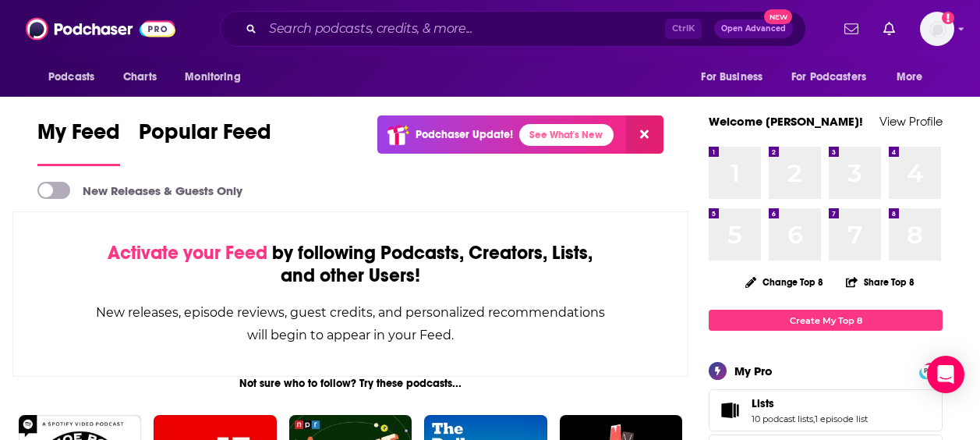 The width and height of the screenshot is (980, 440). What do you see at coordinates (140, 77) in the screenshot?
I see `span: Charts` at bounding box center [140, 77].